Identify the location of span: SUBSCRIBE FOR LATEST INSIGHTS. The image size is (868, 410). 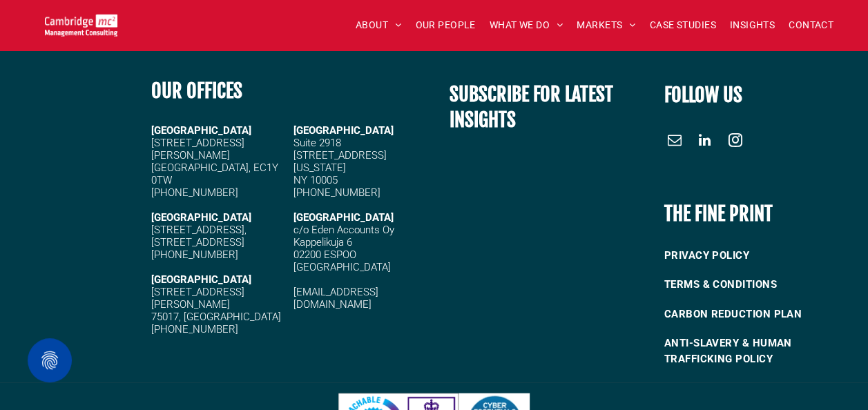
(531, 107).